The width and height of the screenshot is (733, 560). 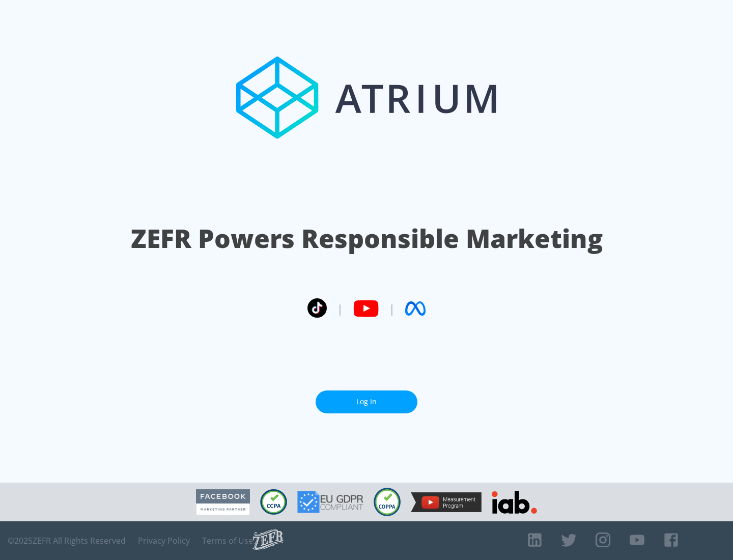 I want to click on h1: ZEFR Powers Responsible Marketing, so click(x=367, y=239).